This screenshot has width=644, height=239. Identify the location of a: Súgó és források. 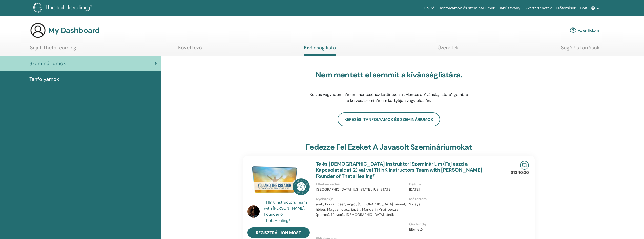
(580, 49).